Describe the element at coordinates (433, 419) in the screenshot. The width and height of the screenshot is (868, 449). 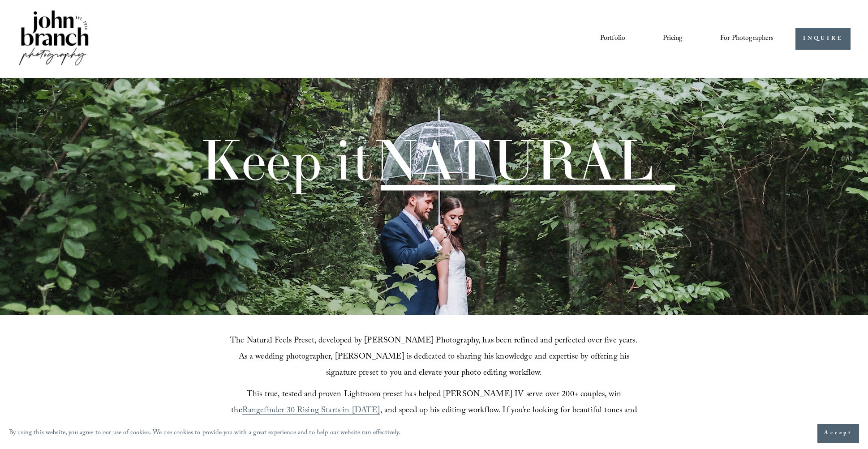
I see `span: , and speed up his editing workflow. If you’re looking for beautiful tones and ease of use with a...` at that location.